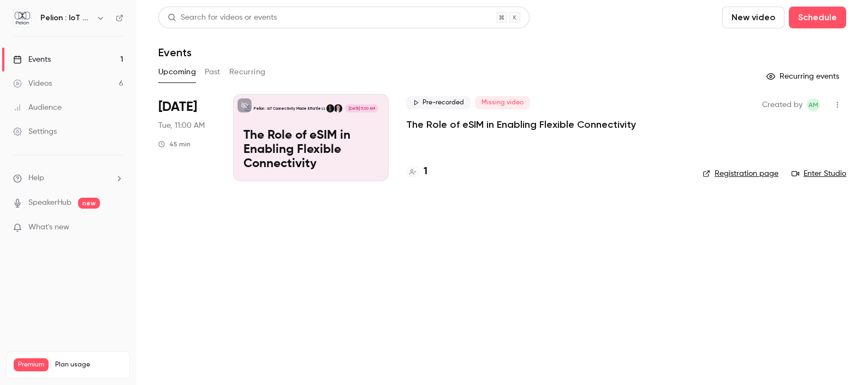 The width and height of the screenshot is (868, 385). I want to click on a: Registration page, so click(740, 174).